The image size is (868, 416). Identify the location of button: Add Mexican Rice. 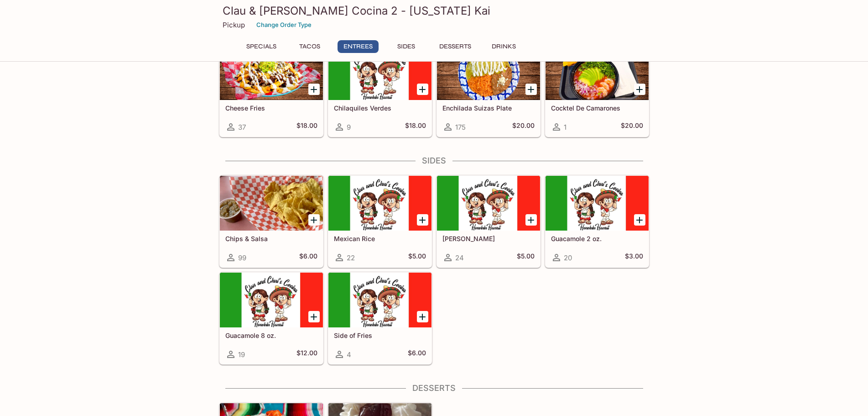
(422, 219).